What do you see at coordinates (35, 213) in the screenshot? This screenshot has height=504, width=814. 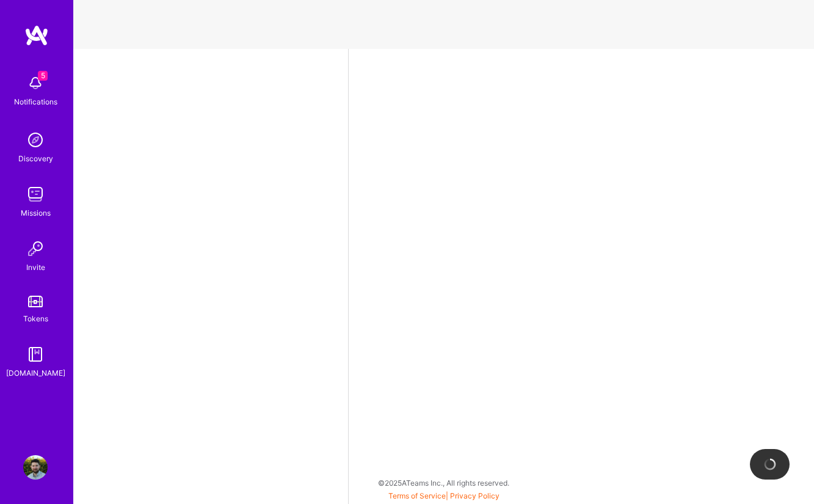 I see `div: Missions` at bounding box center [35, 213].